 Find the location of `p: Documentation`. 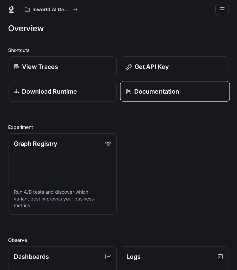

p: Documentation is located at coordinates (157, 91).